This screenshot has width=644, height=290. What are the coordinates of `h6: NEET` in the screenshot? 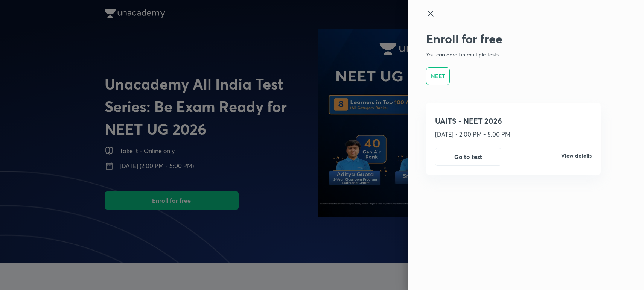 It's located at (438, 76).